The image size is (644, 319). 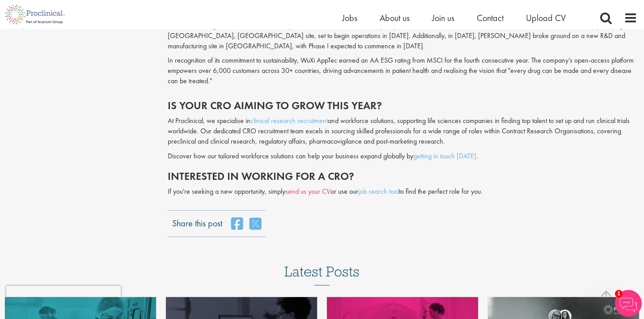 I want to click on a: share on twitter, so click(x=255, y=224).